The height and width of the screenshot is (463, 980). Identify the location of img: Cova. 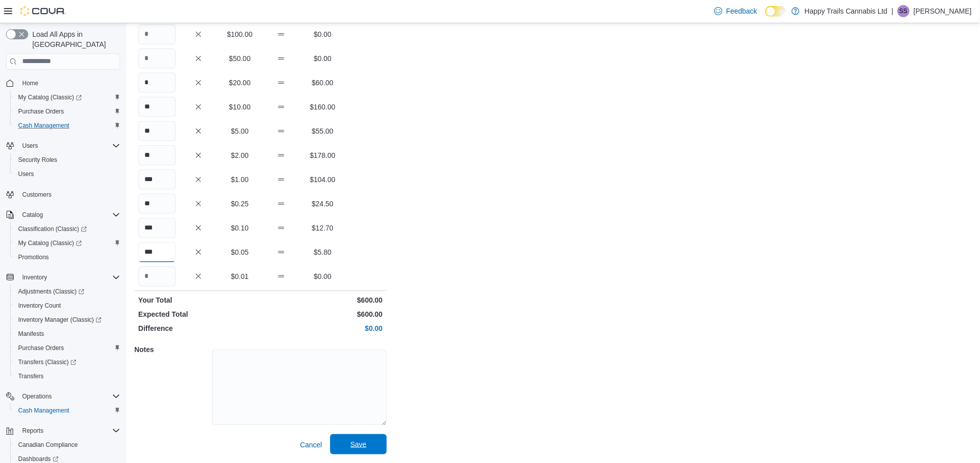
(43, 11).